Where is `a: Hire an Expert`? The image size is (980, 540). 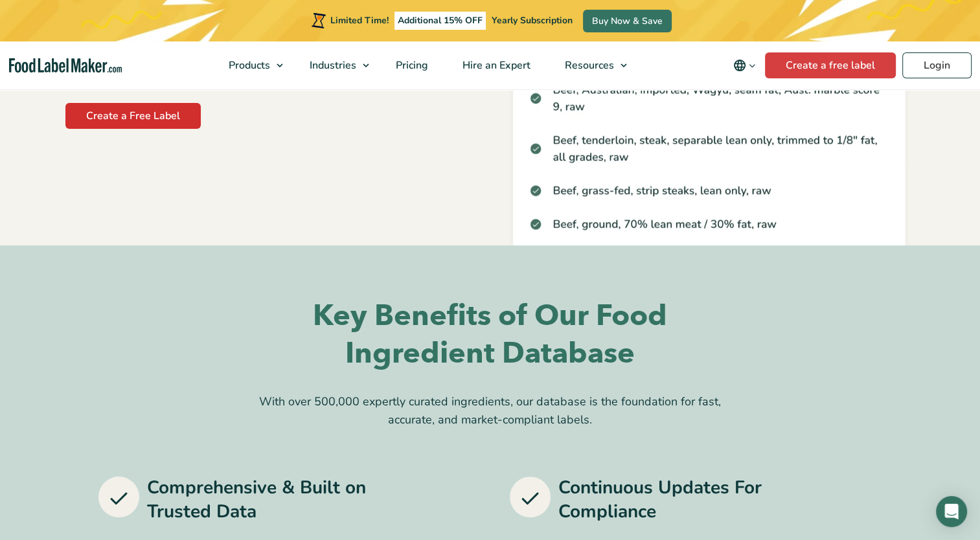 a: Hire an Expert is located at coordinates (495, 66).